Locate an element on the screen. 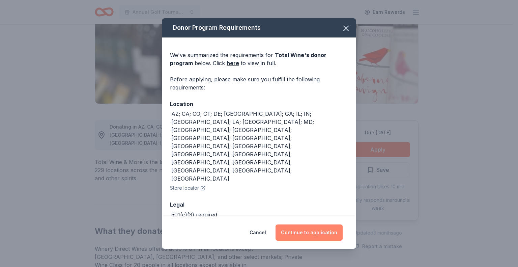 The image size is (518, 267). button: Store locator is located at coordinates (188, 188).